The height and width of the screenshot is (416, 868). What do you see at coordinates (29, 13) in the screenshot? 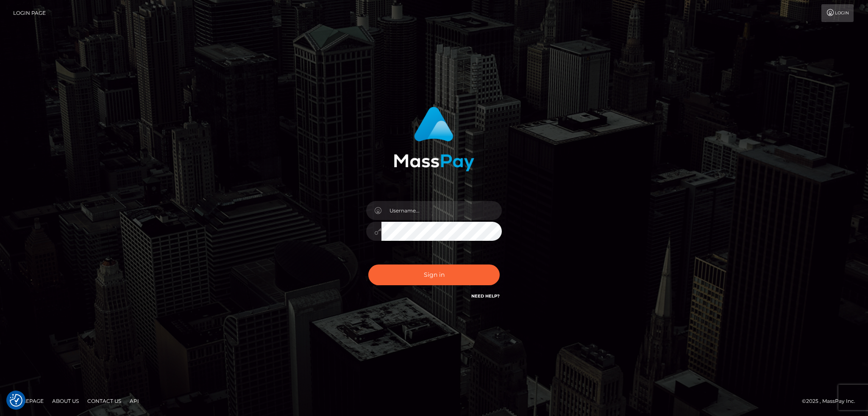
I see `a: Login Page` at bounding box center [29, 13].